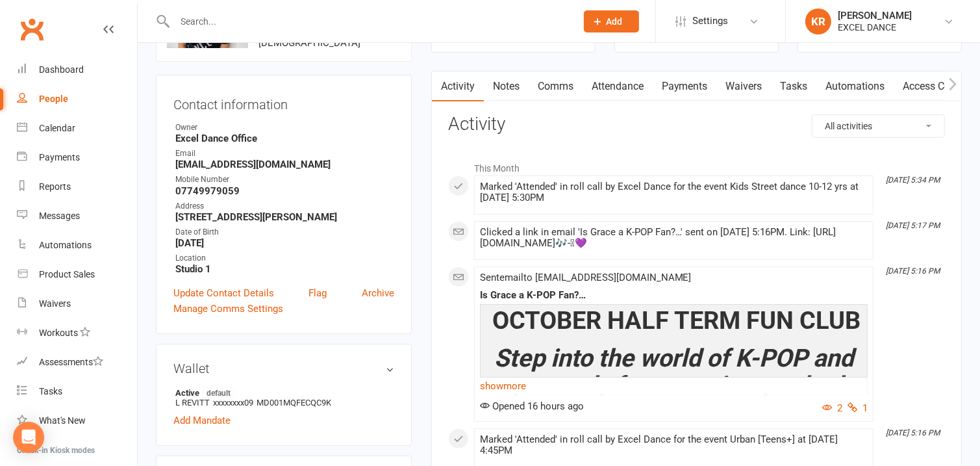  What do you see at coordinates (284, 206) in the screenshot?
I see `div: Address` at bounding box center [284, 206].